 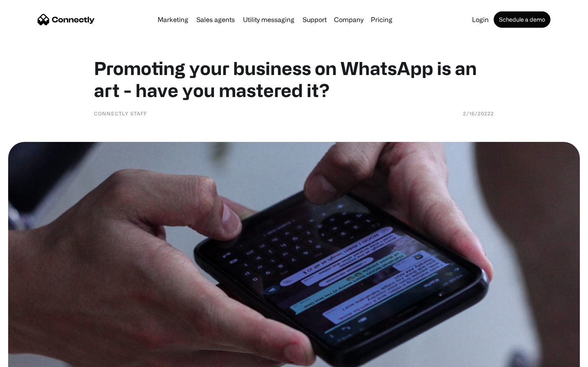 I want to click on a: Login, so click(x=480, y=19).